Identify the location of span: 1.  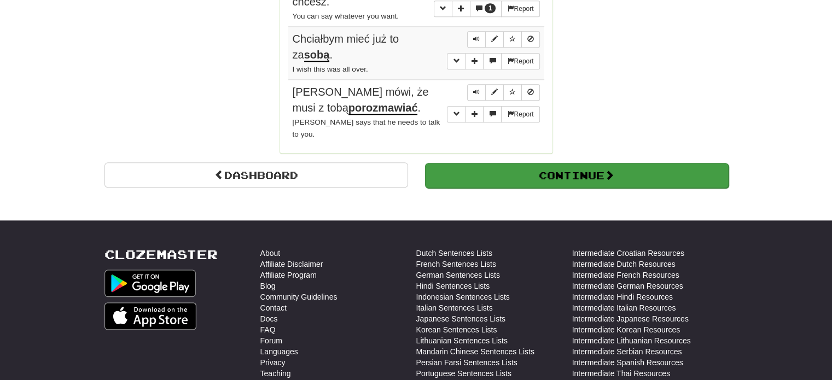
(490, 8).